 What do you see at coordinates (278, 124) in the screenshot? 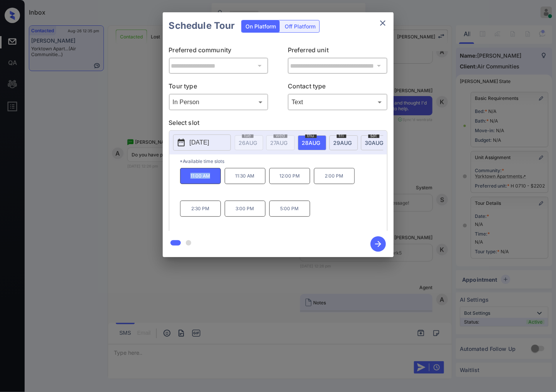
I see `p: Select slot` at bounding box center [278, 124].